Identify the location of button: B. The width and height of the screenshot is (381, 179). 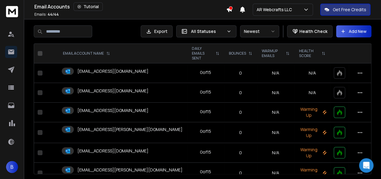
(12, 167).